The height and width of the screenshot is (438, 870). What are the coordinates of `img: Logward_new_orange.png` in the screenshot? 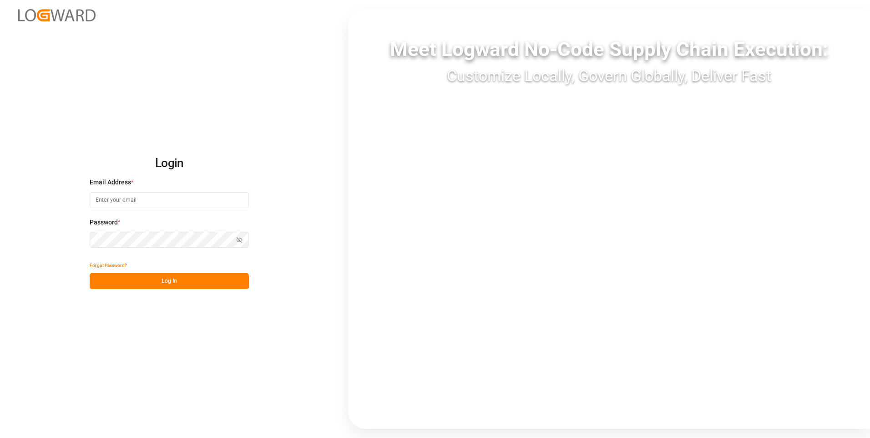 It's located at (57, 15).